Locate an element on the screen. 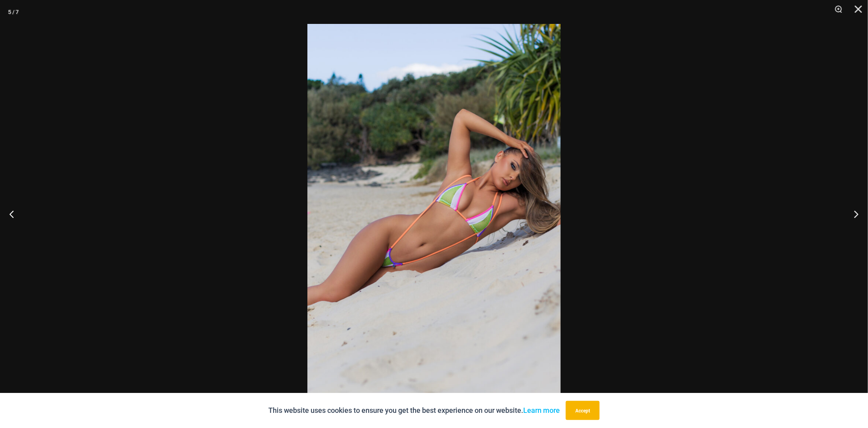 Image resolution: width=868 pixels, height=428 pixels. img: Reckless Neon Crush Lime Crush 306 Tri Top 4561 Sling 06 is located at coordinates (434, 214).